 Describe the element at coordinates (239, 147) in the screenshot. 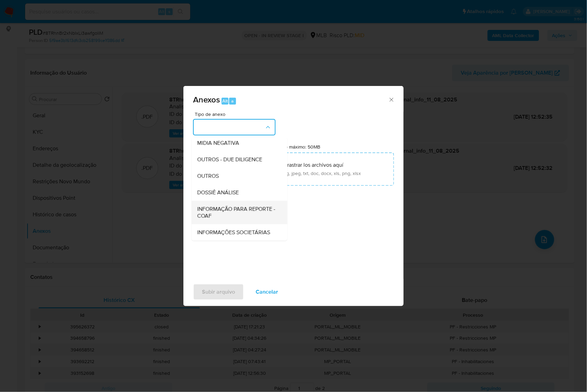

I see `ul: Tipo de anexo` at that location.